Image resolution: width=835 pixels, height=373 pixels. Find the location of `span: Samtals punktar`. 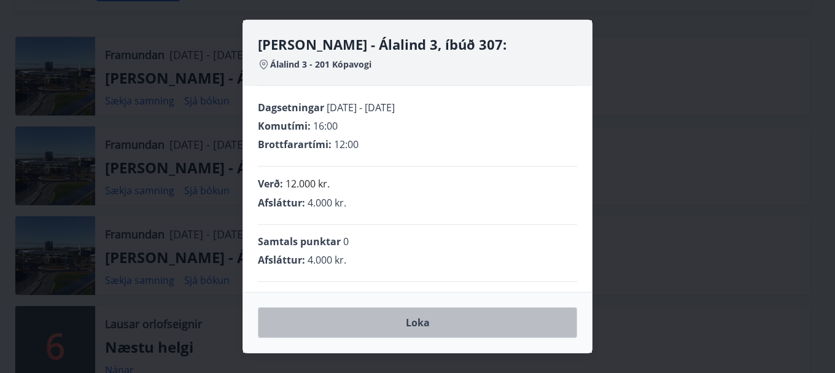

span: Samtals punktar is located at coordinates (299, 241).